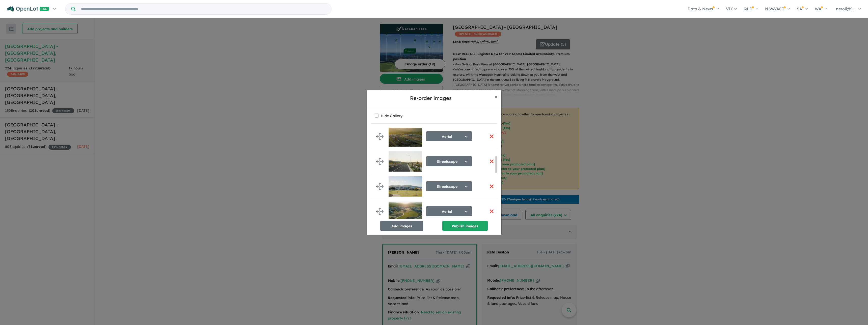 Image resolution: width=868 pixels, height=325 pixels. What do you see at coordinates (29, 9) in the screenshot?
I see `img: Openlot PRO Logo White` at bounding box center [29, 9].